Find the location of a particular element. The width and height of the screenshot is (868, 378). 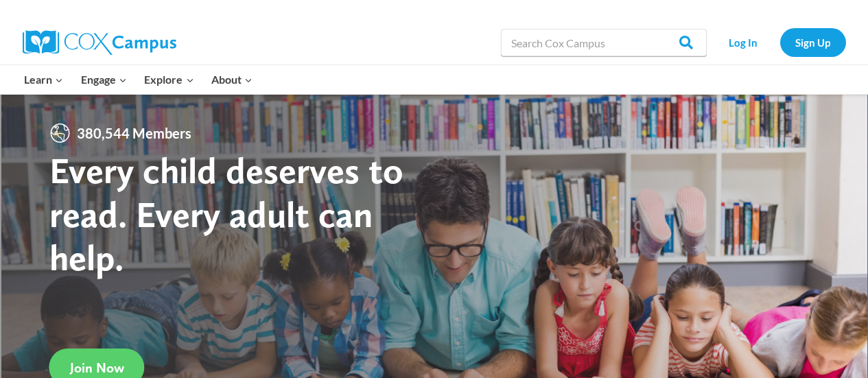

input: Search Cox Campus is located at coordinates (604, 42).